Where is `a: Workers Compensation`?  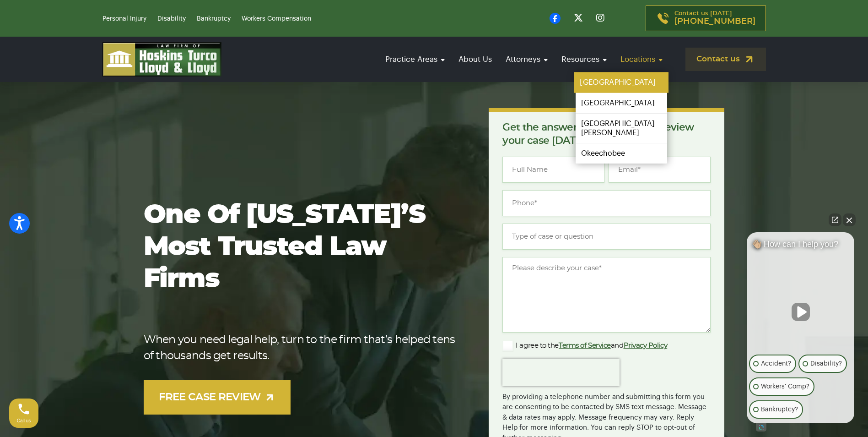 a: Workers Compensation is located at coordinates (276, 19).